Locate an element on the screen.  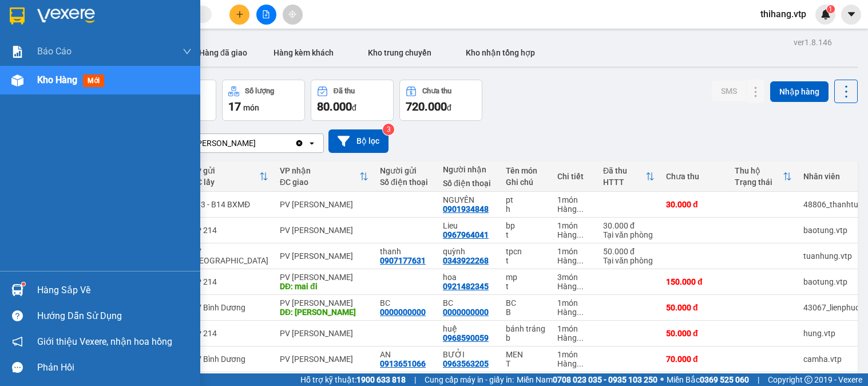
div: NGUYÊN is located at coordinates (469, 199).